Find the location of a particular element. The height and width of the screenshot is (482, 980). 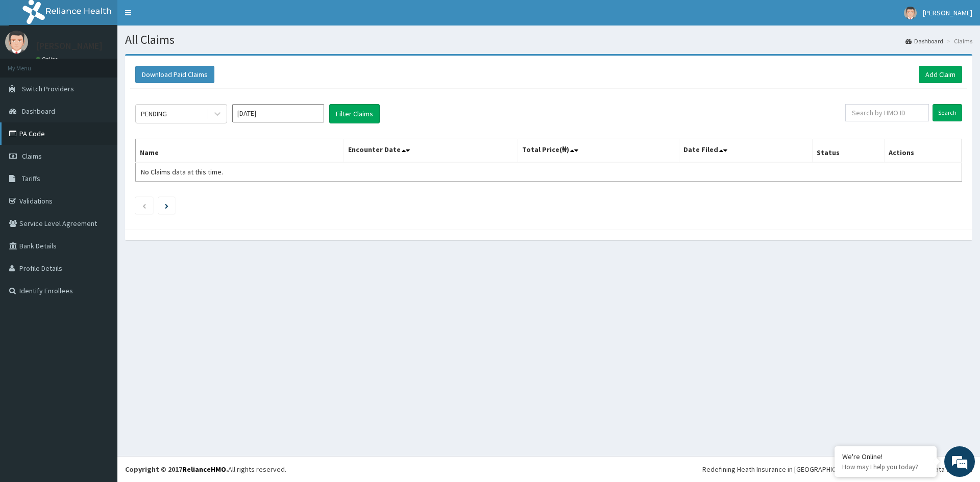

a: Next page is located at coordinates (166, 206).